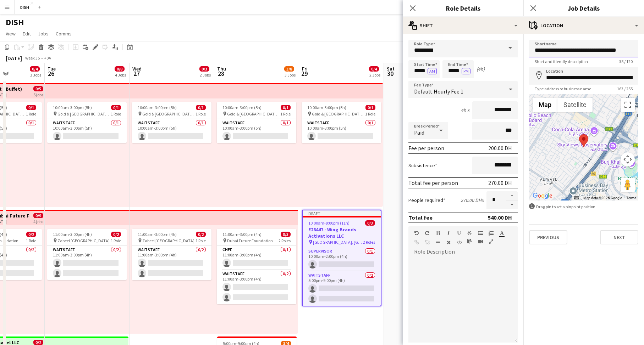 This screenshot has width=644, height=345. Describe the element at coordinates (342, 259) in the screenshot. I see `app-card-role: Supervisor0/110:00am-2:00pm (4h)` at that location.